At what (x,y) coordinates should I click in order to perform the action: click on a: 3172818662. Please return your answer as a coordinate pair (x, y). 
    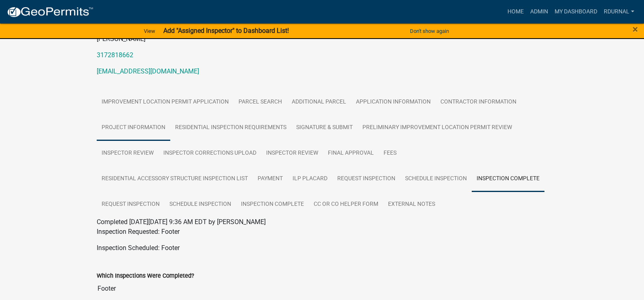
    Looking at the image, I should click on (115, 54).